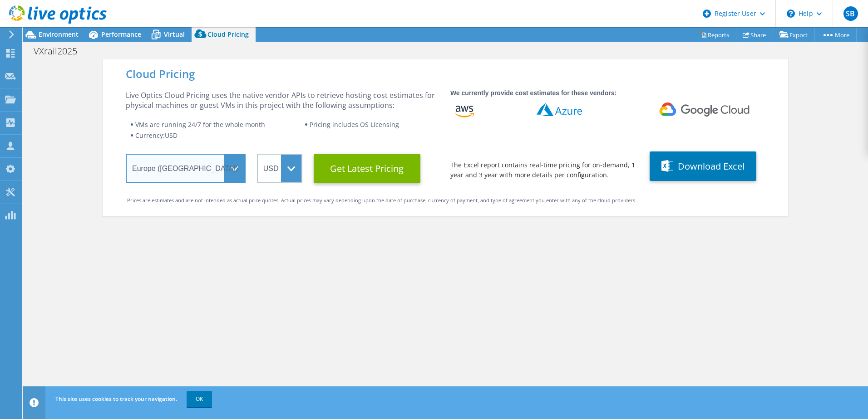 This screenshot has height=419, width=868. I want to click on span: Cloud Pricing, so click(228, 34).